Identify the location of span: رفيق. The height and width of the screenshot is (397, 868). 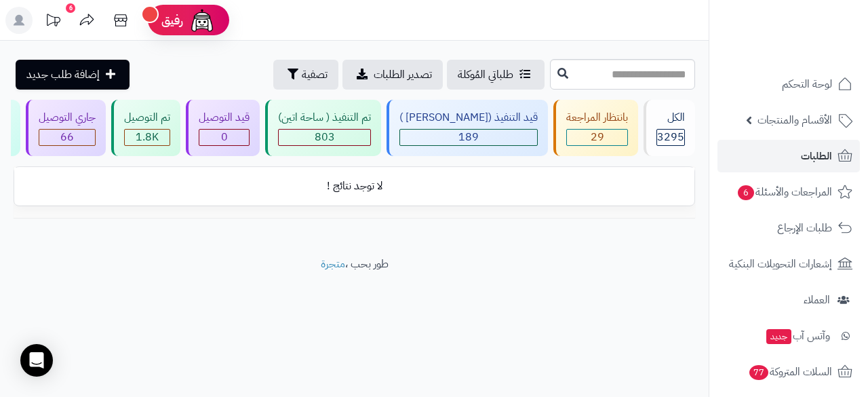
(172, 20).